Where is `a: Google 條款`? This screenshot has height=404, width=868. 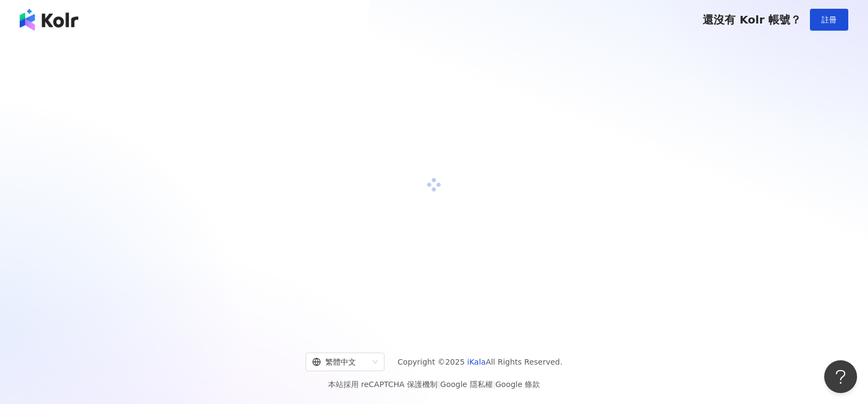
a: Google 條款 is located at coordinates (518, 385).